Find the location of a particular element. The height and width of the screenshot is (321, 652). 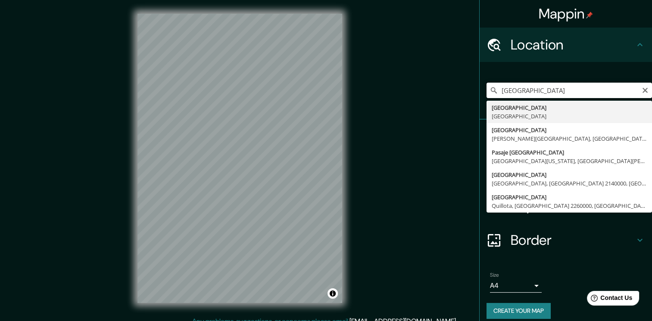

h4: Mappin is located at coordinates (565, 14).